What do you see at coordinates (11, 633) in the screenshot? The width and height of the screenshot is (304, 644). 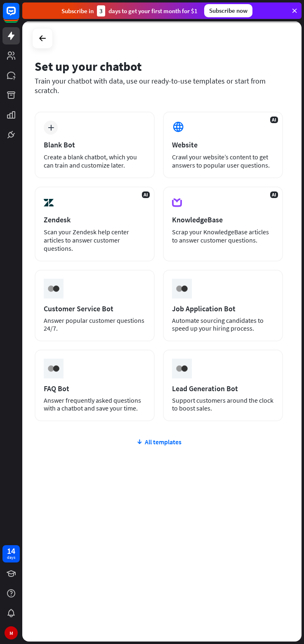 I see `div: M` at bounding box center [11, 633].